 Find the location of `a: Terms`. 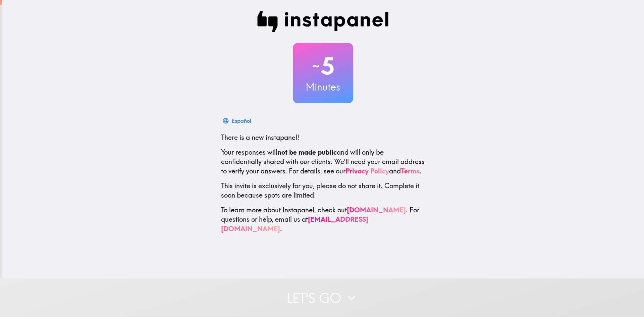

a: Terms is located at coordinates (410, 171).